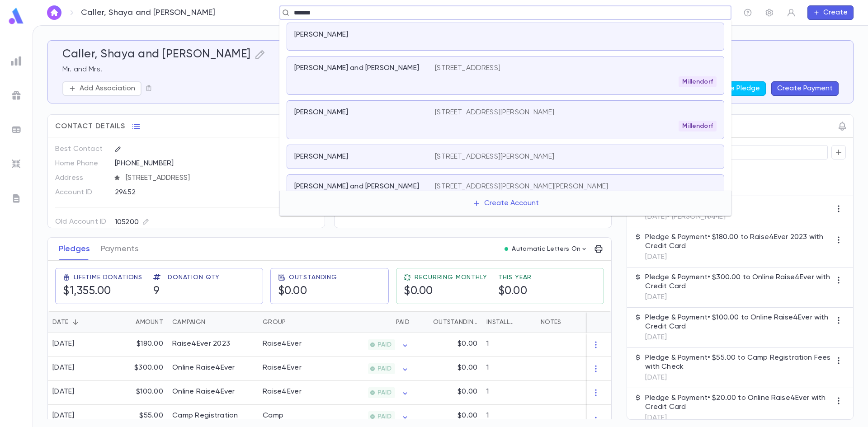 This screenshot has width=868, height=427. Describe the element at coordinates (132, 222) in the screenshot. I see `div: 105200` at that location.